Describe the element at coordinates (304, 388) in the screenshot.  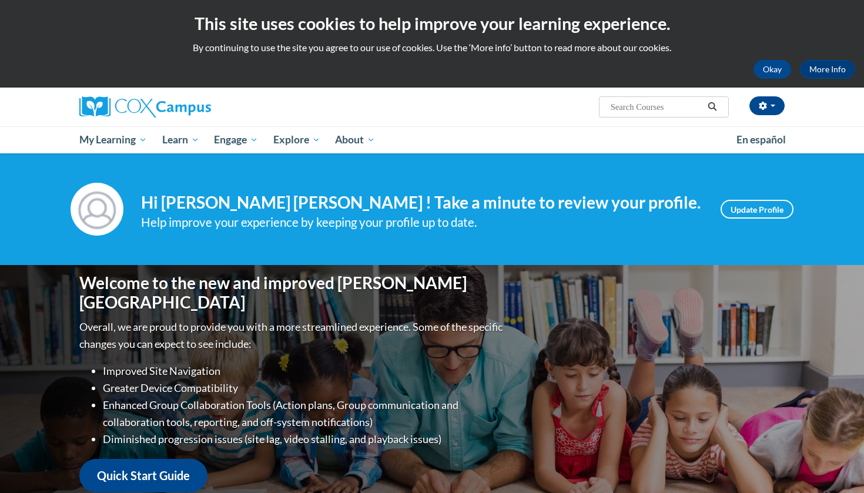
I see `li: Greater Device Compatibility` at that location.